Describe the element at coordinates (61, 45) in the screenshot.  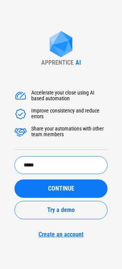
I see `img: Apprentice AI` at that location.